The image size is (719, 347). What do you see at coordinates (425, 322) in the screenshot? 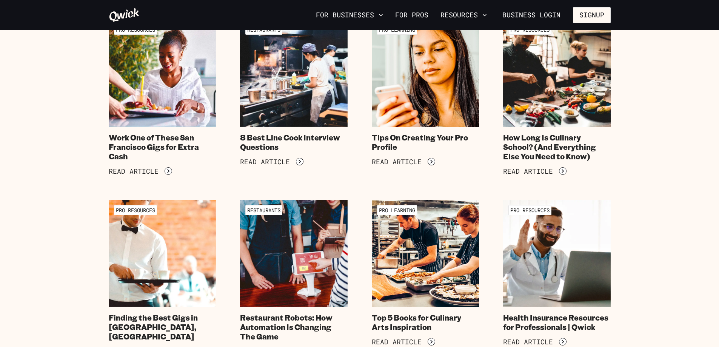
I see `h4: Top 5 Books for Culinary Arts Inspiration` at bounding box center [425, 322].